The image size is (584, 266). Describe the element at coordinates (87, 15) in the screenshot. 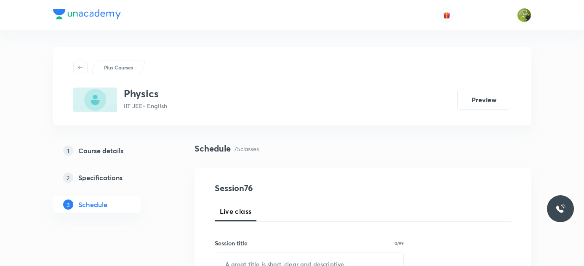

I see `a: Company Logo` at that location.